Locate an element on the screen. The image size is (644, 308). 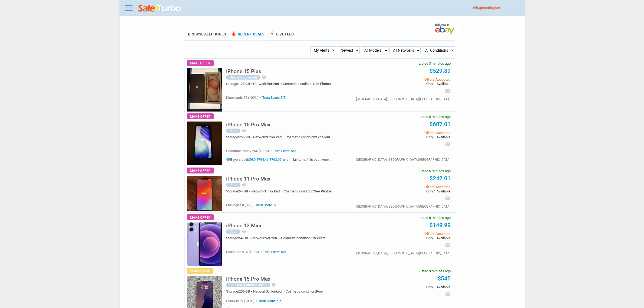
a: local_fire_departmentRecent Deals is located at coordinates (247, 36).